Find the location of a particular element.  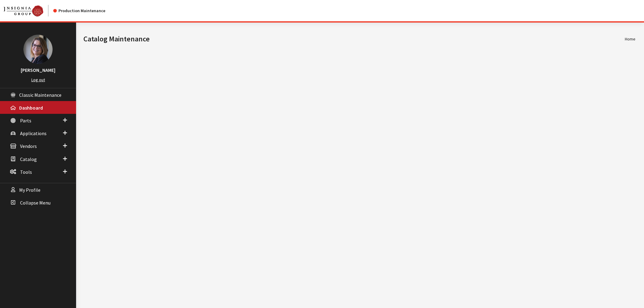

h1: Catalog Maintenance is located at coordinates (354, 39).